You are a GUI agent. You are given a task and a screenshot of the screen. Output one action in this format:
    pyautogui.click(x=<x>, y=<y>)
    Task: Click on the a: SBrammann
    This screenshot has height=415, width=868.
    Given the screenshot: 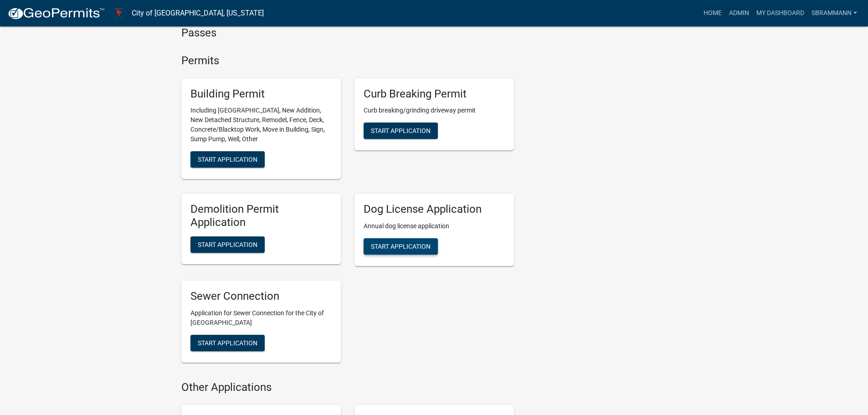 What is the action you would take?
    pyautogui.click(x=834, y=13)
    